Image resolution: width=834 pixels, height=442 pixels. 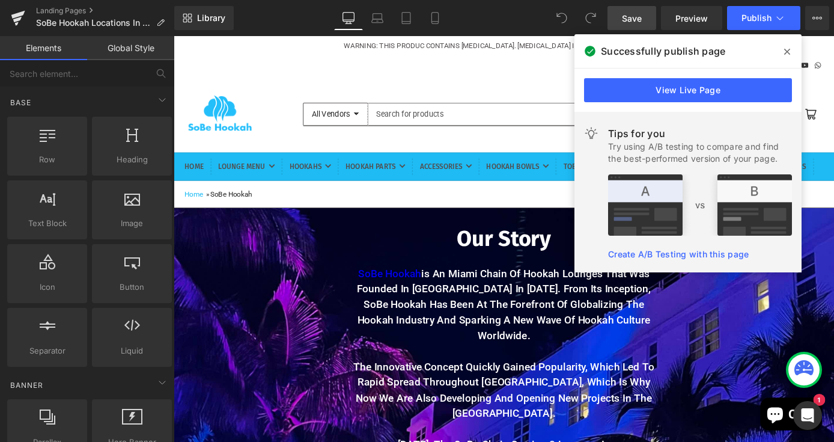 What do you see at coordinates (679, 417) in the screenshot?
I see `inbox-online-store-chat: Shopify online store chat` at bounding box center [679, 417].